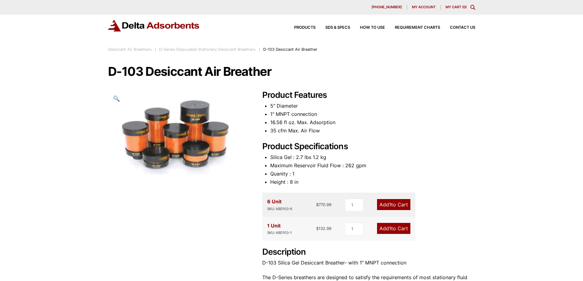 The image size is (583, 281). What do you see at coordinates (280, 209) in the screenshot?
I see `div: SKU: ABD103-6` at bounding box center [280, 209].